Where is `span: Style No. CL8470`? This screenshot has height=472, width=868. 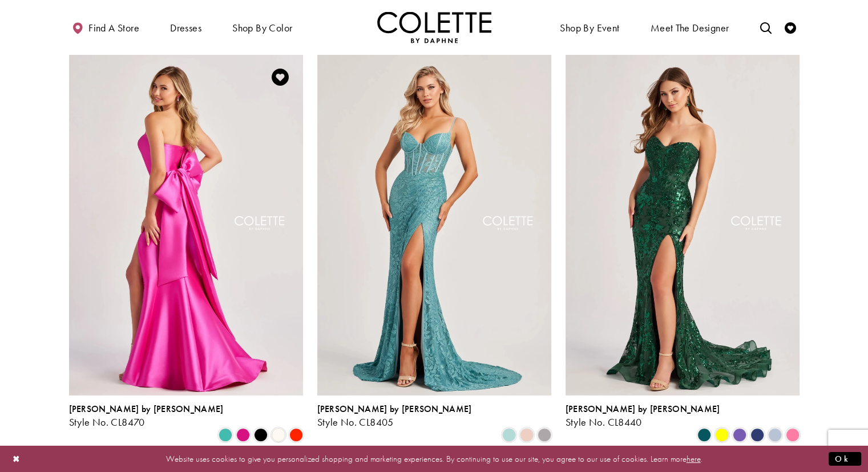
span: Style No. CL8470 is located at coordinates (107, 422).